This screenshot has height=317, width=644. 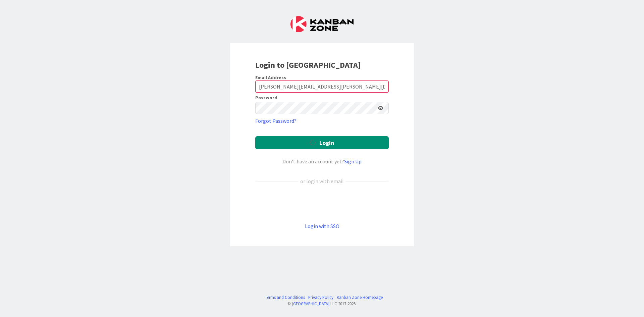 I want to click on a: Sign Up, so click(x=353, y=161).